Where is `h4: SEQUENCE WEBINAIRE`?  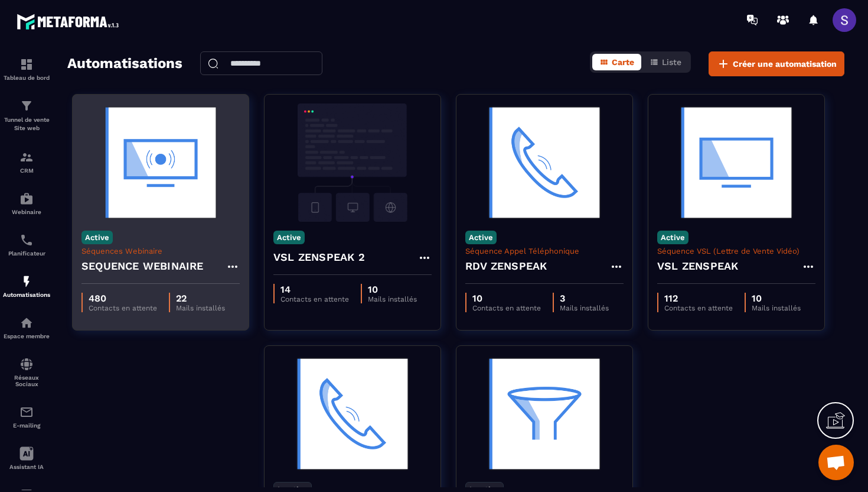 h4: SEQUENCE WEBINAIRE is located at coordinates (142, 266).